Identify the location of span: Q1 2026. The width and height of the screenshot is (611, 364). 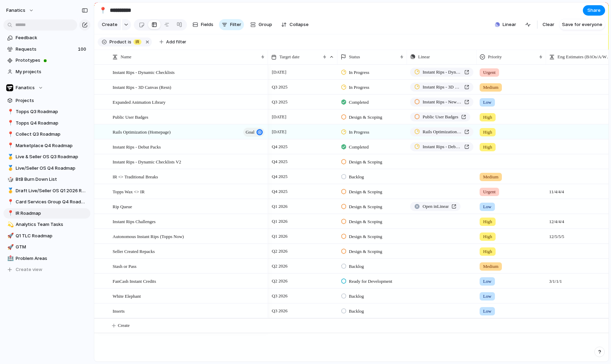
(280, 222).